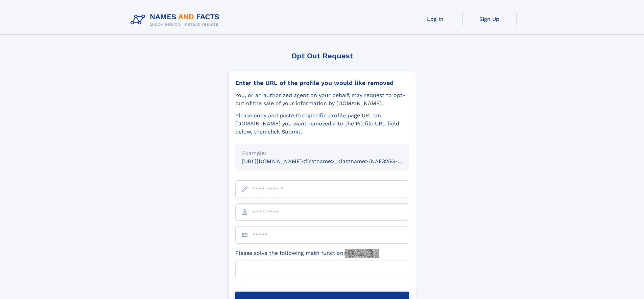 This screenshot has height=299, width=644. I want to click on img: Logo Names and Facts, so click(176, 20).